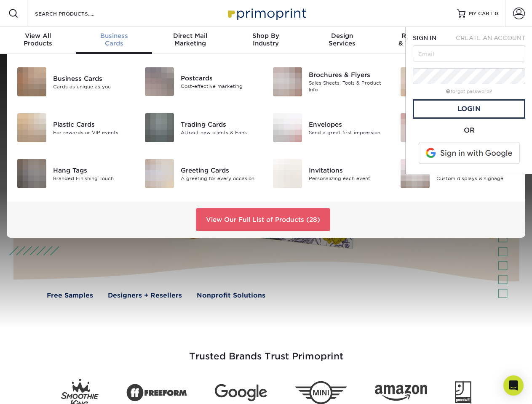  What do you see at coordinates (75, 13) in the screenshot?
I see `input: SEARCH PRODUCTS.....` at bounding box center [75, 13].